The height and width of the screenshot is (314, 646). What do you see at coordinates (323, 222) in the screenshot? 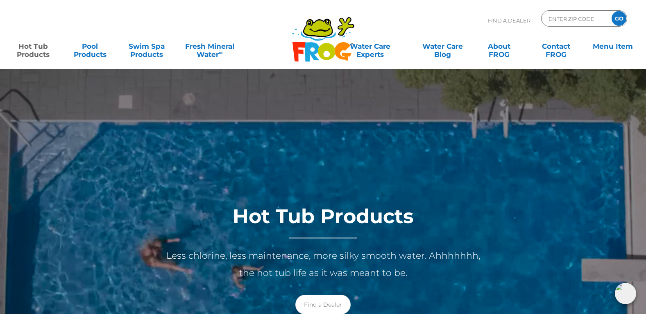
I see `h1: Hot Tub Products` at bounding box center [323, 222].